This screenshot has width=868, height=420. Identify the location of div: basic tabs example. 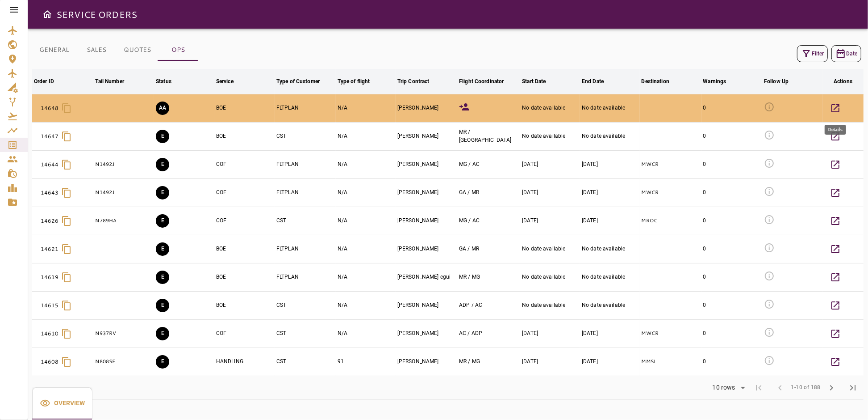
(62, 403).